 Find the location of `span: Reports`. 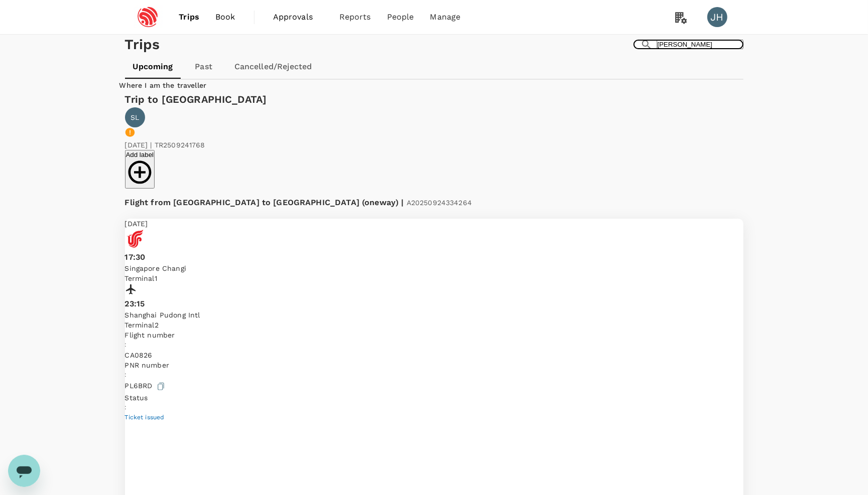

span: Reports is located at coordinates (355, 17).